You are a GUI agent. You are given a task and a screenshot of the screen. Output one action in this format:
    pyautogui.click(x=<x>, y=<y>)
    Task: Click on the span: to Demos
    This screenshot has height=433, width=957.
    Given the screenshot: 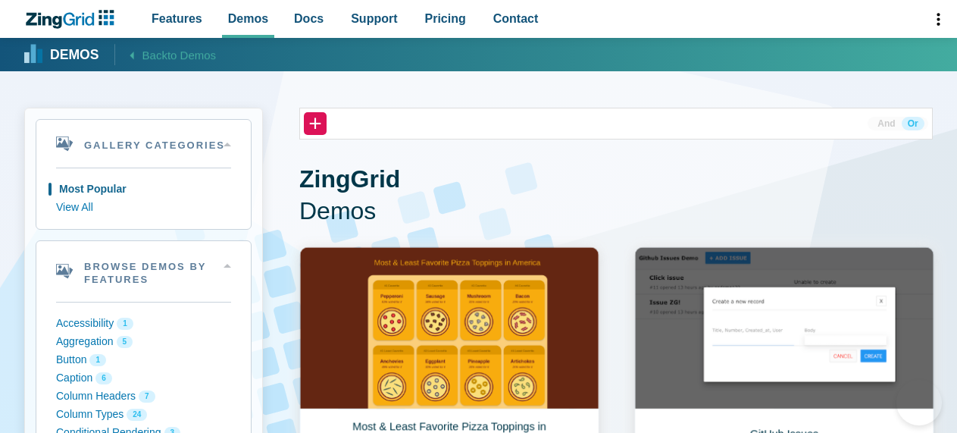 What is the action you would take?
    pyautogui.click(x=192, y=55)
    